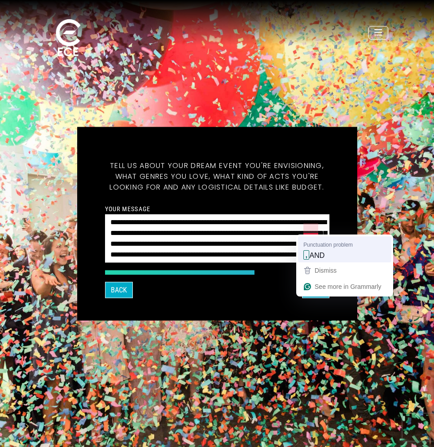  Describe the element at coordinates (119, 289) in the screenshot. I see `button: Back` at that location.